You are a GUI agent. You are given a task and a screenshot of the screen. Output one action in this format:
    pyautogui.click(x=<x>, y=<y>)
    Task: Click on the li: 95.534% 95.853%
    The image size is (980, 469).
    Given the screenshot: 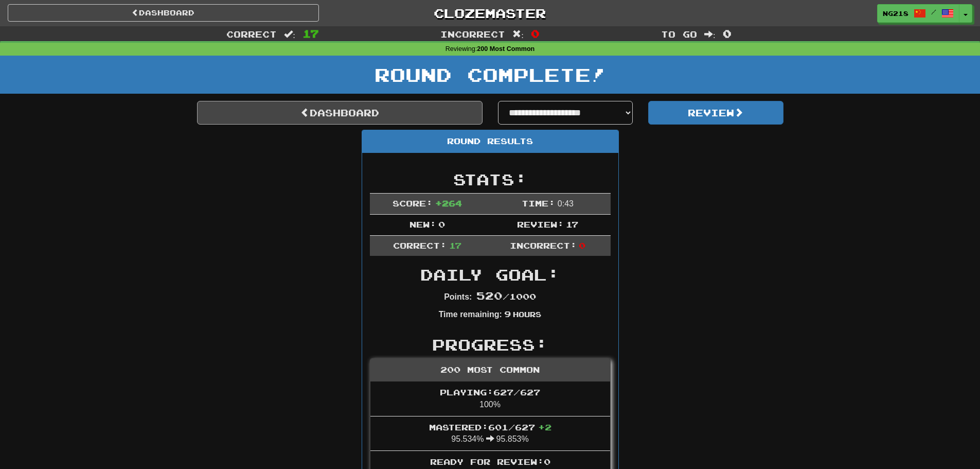 What is the action you would take?
    pyautogui.click(x=490, y=433)
    